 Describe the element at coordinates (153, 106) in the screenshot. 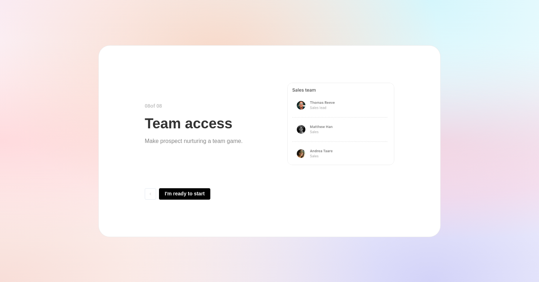

I see `p: 0 8 of 0 8` at that location.